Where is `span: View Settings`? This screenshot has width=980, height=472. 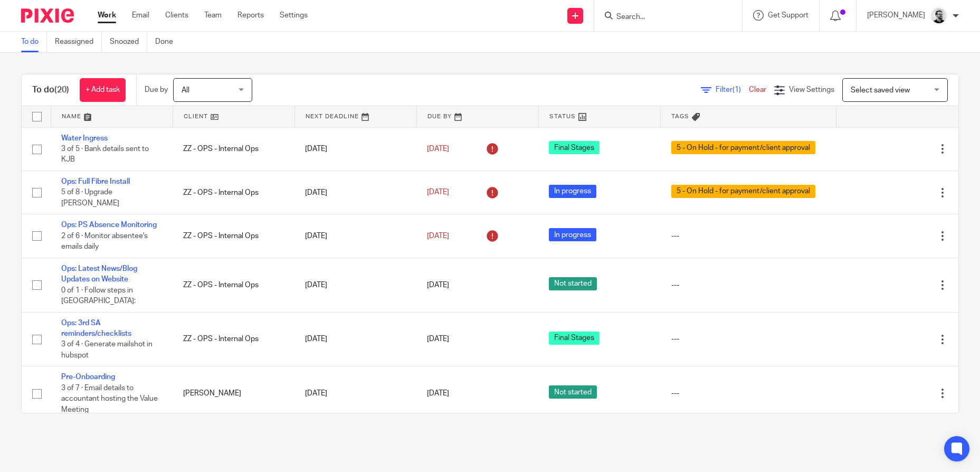
span: View Settings is located at coordinates (812, 90).